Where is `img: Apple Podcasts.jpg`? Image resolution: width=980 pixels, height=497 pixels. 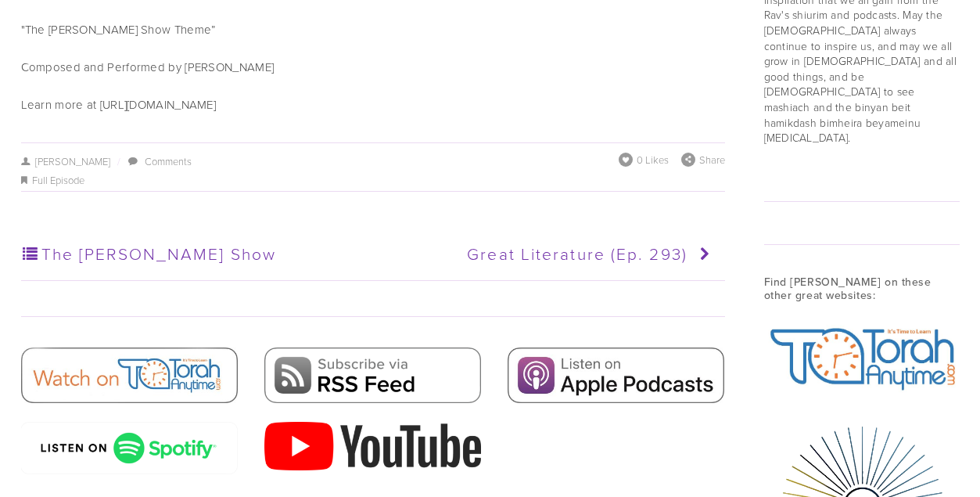
img: Apple Podcasts.jpg is located at coordinates (616, 374).